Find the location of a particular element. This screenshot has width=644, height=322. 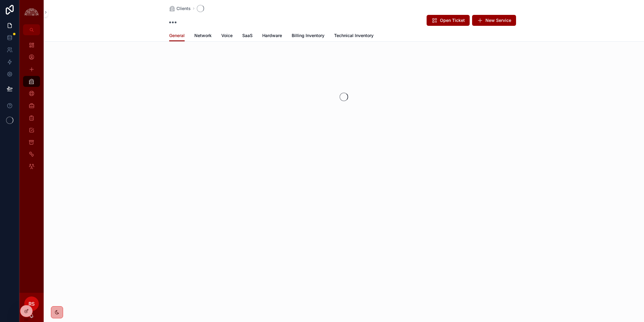

span: New Service is located at coordinates (498, 21).